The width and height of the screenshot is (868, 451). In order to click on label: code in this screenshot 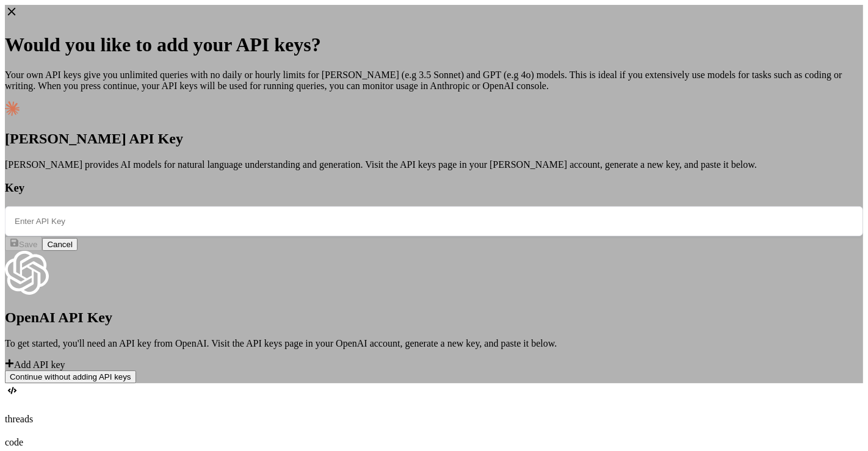, I will do `click(14, 442)`.